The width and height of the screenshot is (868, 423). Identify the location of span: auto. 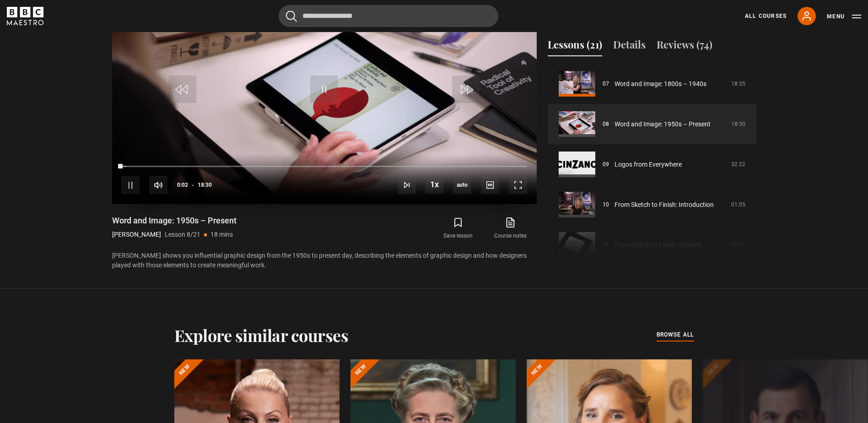
(463, 185).